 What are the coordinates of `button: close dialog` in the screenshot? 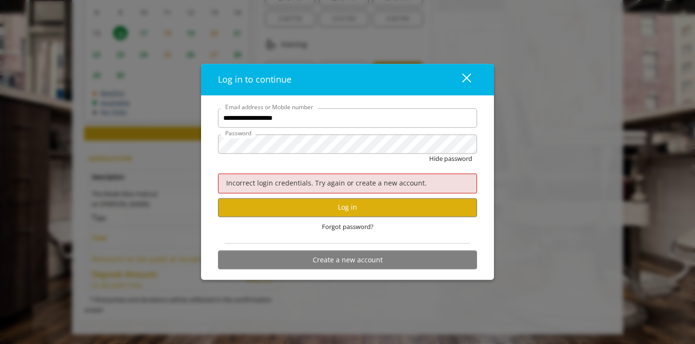 It's located at (461, 79).